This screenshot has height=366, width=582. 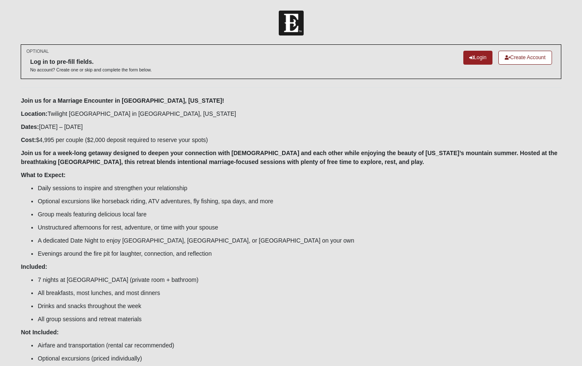 I want to click on li: All breakfasts, most lunches, and most dinners, so click(x=299, y=293).